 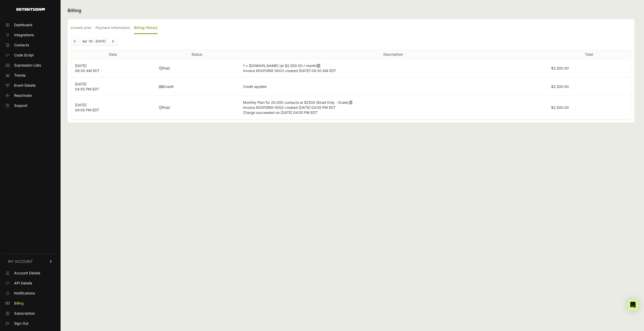 I want to click on span: Billing, so click(x=19, y=303).